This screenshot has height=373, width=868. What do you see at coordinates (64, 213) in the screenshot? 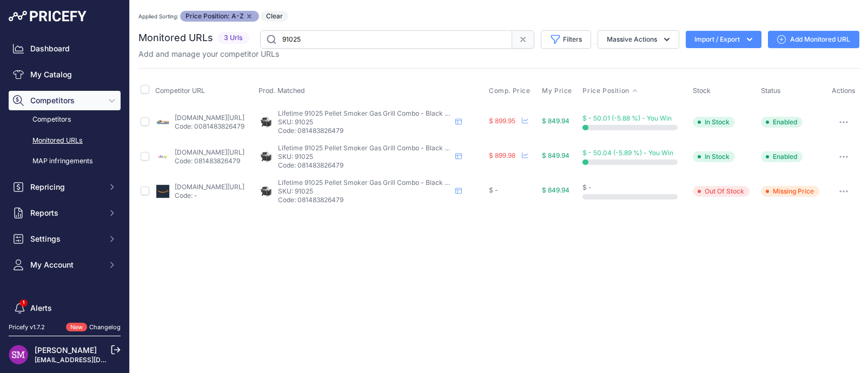
I see `button: Reports` at bounding box center [64, 213].